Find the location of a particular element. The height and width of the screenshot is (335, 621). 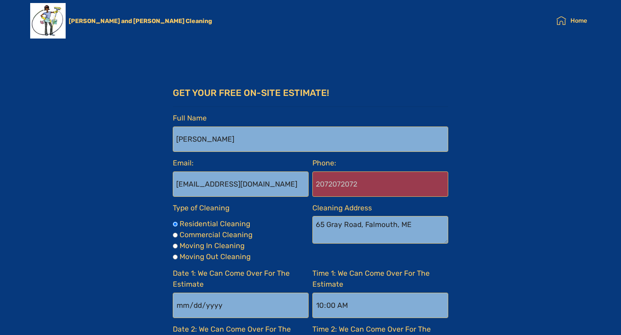

label: Residential Cleaning is located at coordinates (215, 224).